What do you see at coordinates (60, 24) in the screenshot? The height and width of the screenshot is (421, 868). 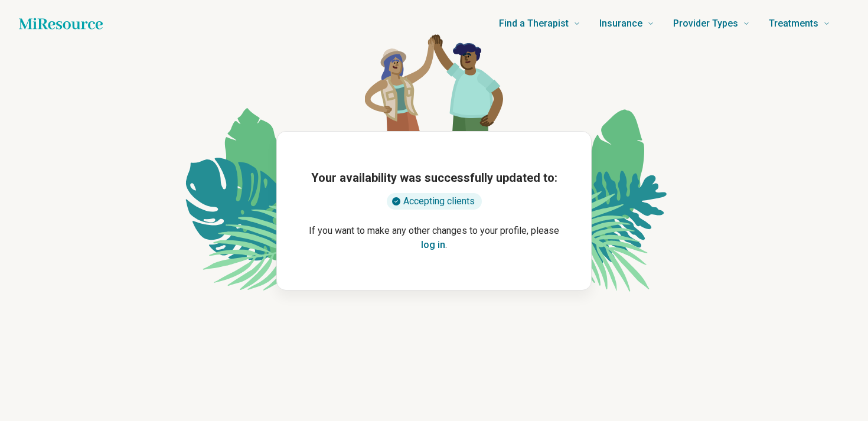 I see `a: Home page` at bounding box center [60, 24].